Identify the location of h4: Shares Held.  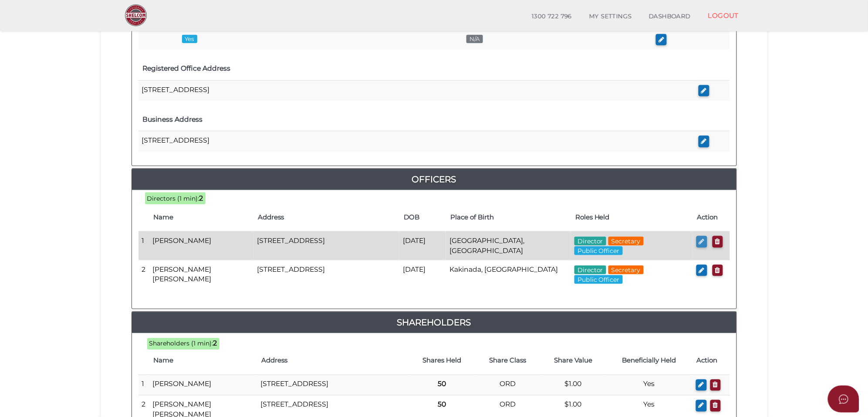
(442, 360).